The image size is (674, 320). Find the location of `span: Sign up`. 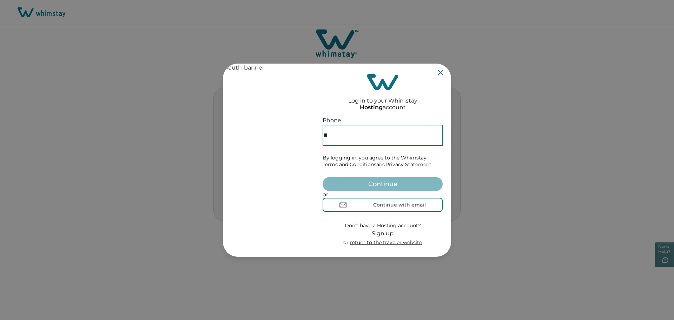

span: Sign up is located at coordinates (383, 233).